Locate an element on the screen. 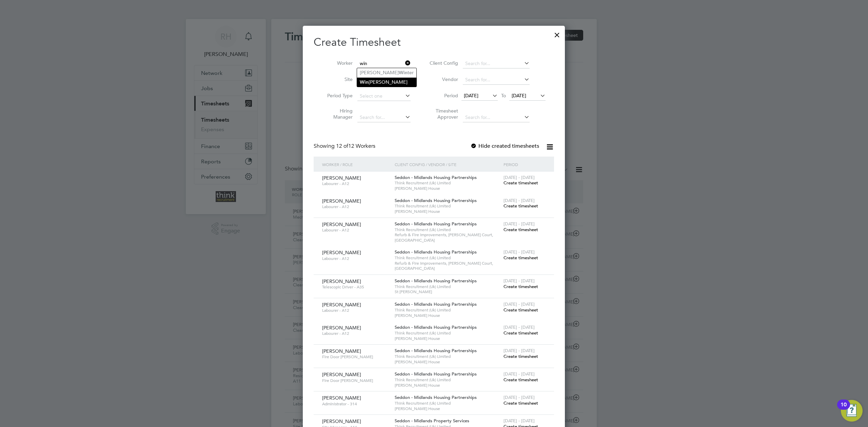 The height and width of the screenshot is (427, 868). label: Vendor is located at coordinates (443, 80).